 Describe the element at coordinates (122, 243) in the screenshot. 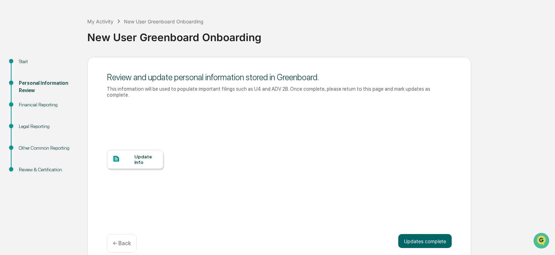

I see `p: ← Back` at that location.